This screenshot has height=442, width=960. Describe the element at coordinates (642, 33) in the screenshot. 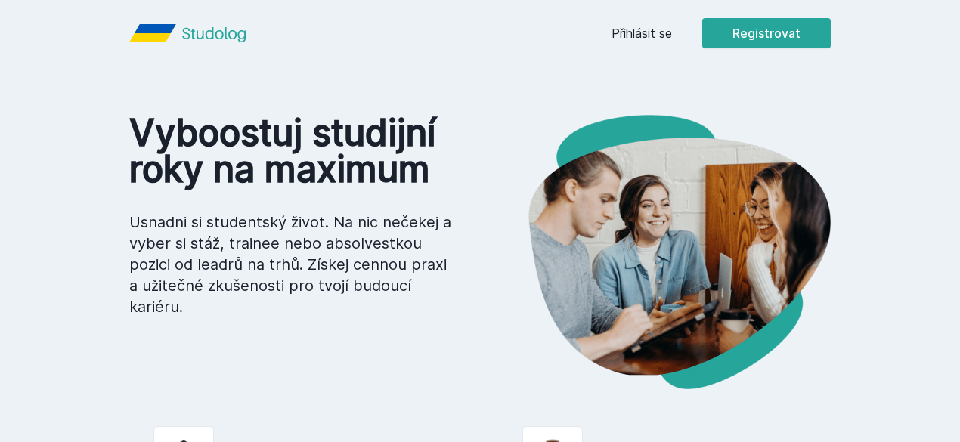

I see `a: Přihlásit se` at that location.